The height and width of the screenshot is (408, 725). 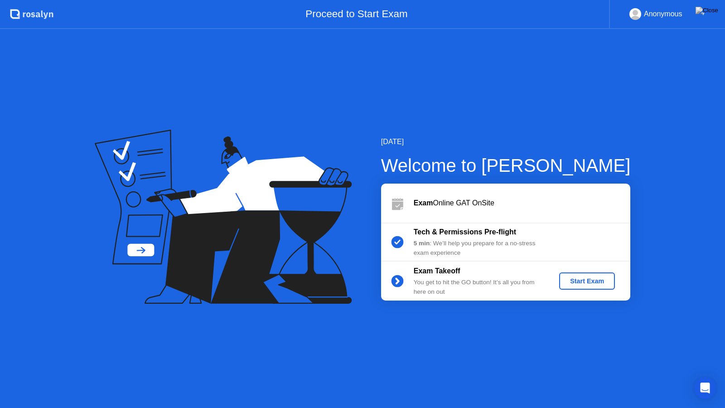 What do you see at coordinates (423, 203) in the screenshot?
I see `b: Exam` at bounding box center [423, 203].